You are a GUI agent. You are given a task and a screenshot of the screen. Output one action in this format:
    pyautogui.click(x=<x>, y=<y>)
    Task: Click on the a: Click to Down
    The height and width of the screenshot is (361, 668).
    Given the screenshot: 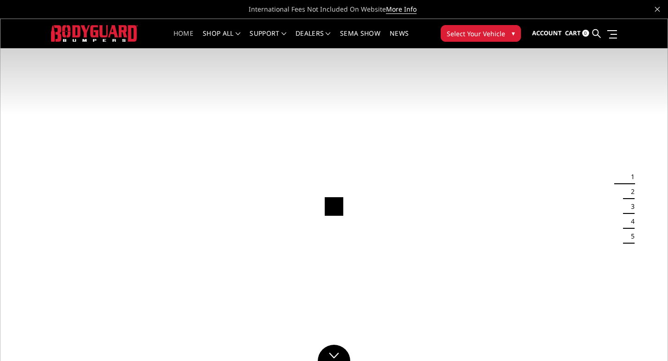 What is the action you would take?
    pyautogui.click(x=334, y=352)
    